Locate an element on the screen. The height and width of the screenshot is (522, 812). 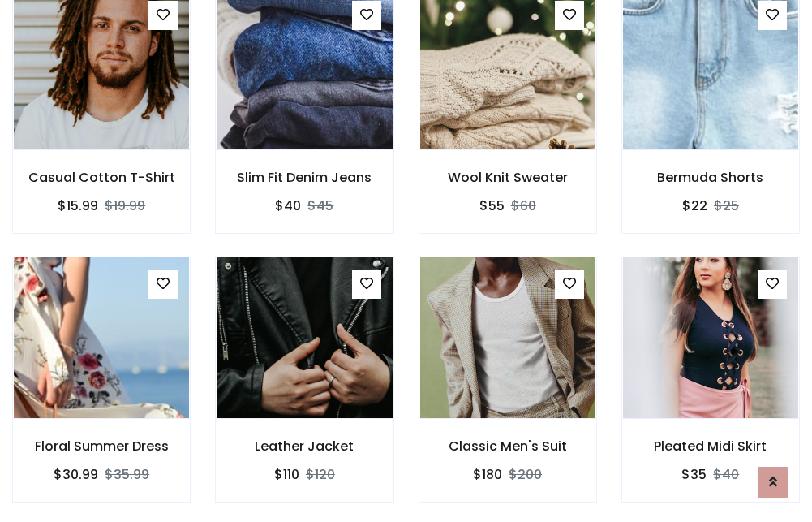
h6: $110 is located at coordinates (287, 474).